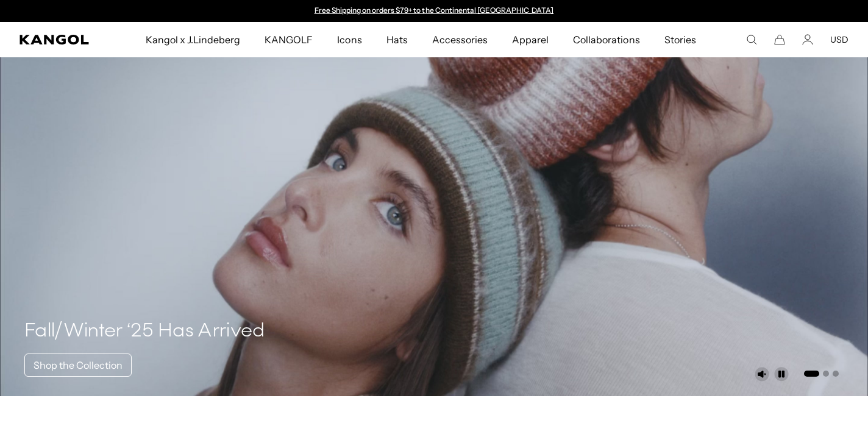 Image resolution: width=868 pixels, height=448 pixels. Describe the element at coordinates (57, 40) in the screenshot. I see `a: Kangol` at that location.